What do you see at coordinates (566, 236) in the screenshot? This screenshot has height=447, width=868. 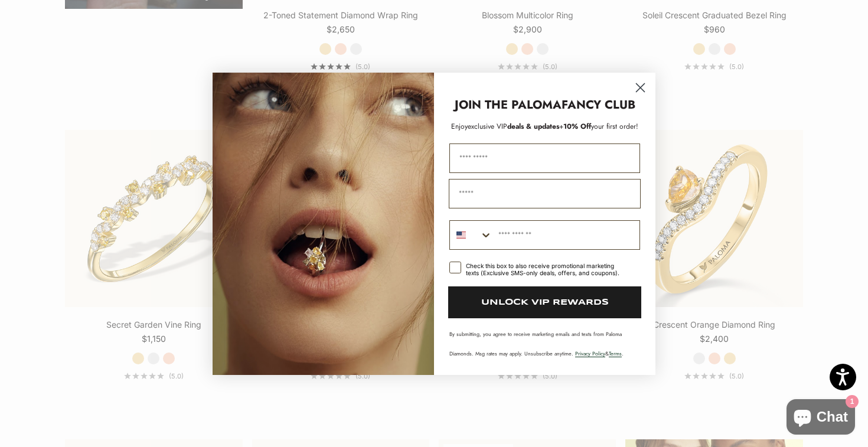 I see `input: Phone Number` at bounding box center [566, 236].